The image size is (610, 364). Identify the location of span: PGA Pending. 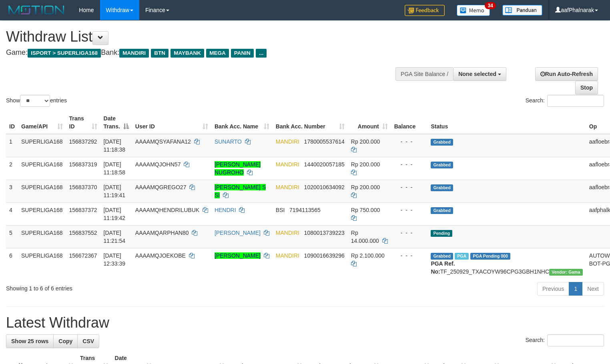
(490, 256).